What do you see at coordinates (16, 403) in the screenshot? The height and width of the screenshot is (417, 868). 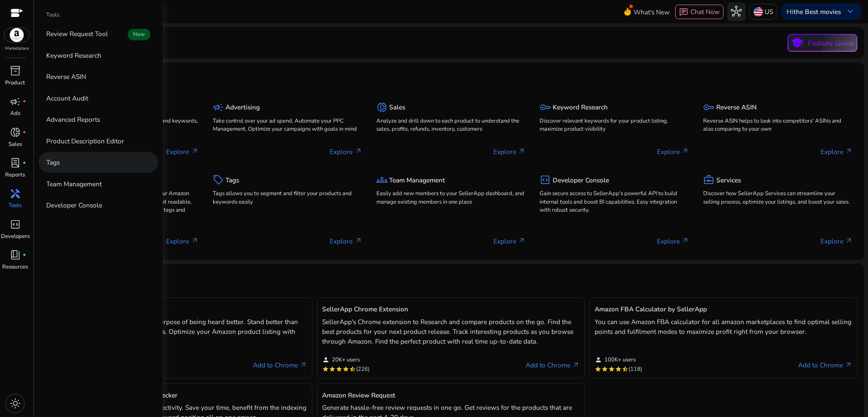 I see `span: light_mode` at bounding box center [16, 403].